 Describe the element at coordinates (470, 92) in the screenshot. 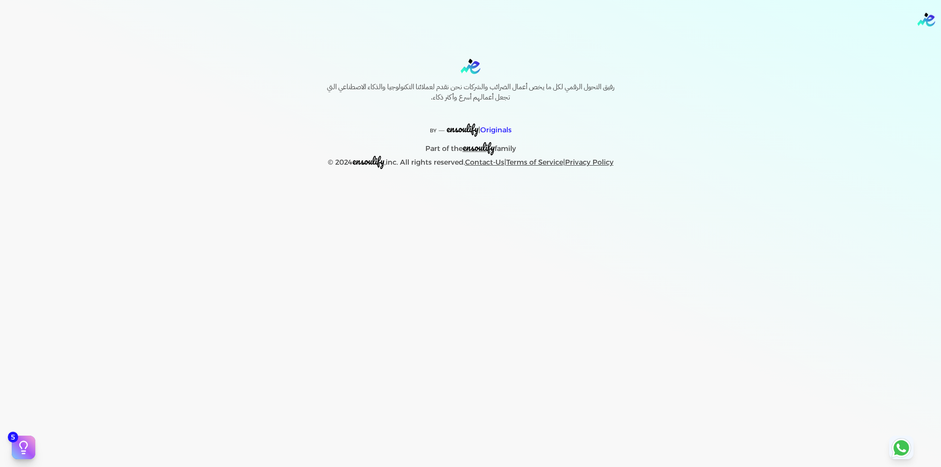

I see `h6: رفيق التحول الرقمي لكل ما يخص أعمال الضرائب والشركات نحن نقدم لعملائنا التكنولوجيا والذكاء الاصطن...` at that location.